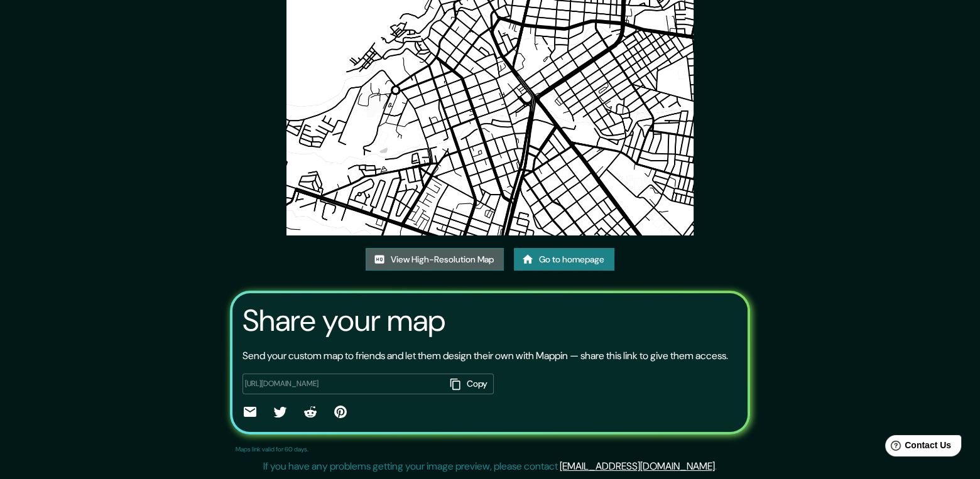 The image size is (980, 479). What do you see at coordinates (435, 259) in the screenshot?
I see `a: View High-Resolution Map` at bounding box center [435, 259].